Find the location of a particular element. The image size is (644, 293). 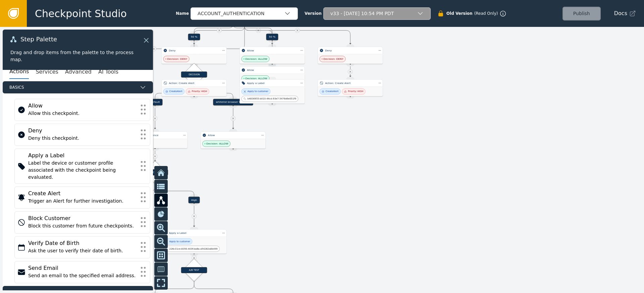

span: Old Version is located at coordinates (460, 14).